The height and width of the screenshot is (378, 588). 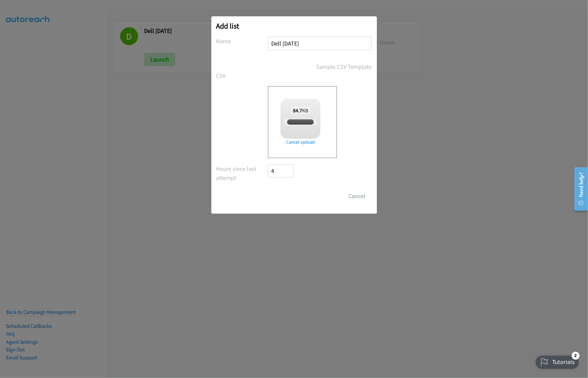 I want to click on div: Open Resource Center, so click(x=12, y=26).